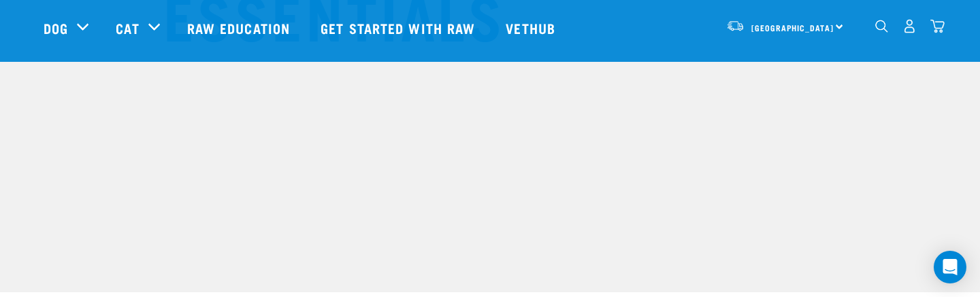  Describe the element at coordinates (910, 26) in the screenshot. I see `img: user.png` at that location.